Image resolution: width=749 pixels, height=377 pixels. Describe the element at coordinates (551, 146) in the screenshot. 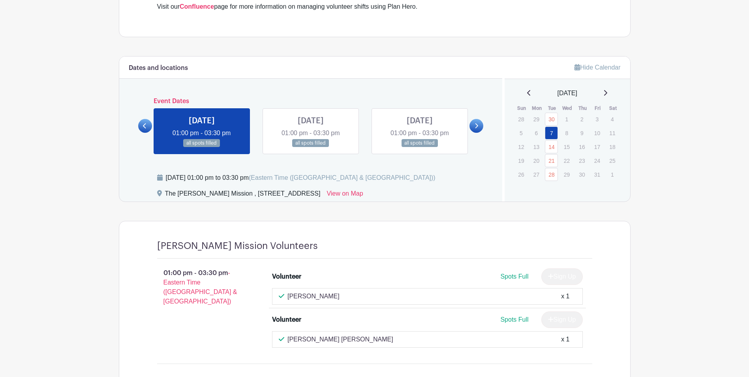

I see `a: 14` at that location.